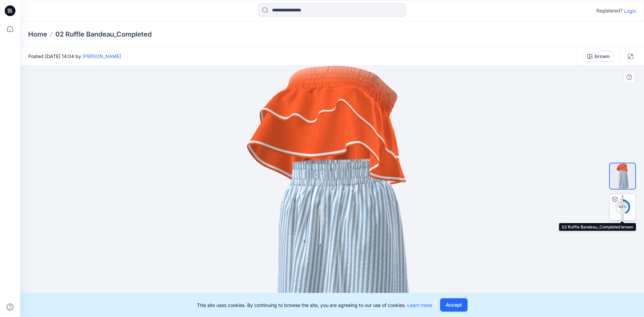 The height and width of the screenshot is (317, 644). What do you see at coordinates (420, 305) in the screenshot?
I see `a: Learn more` at bounding box center [420, 305].